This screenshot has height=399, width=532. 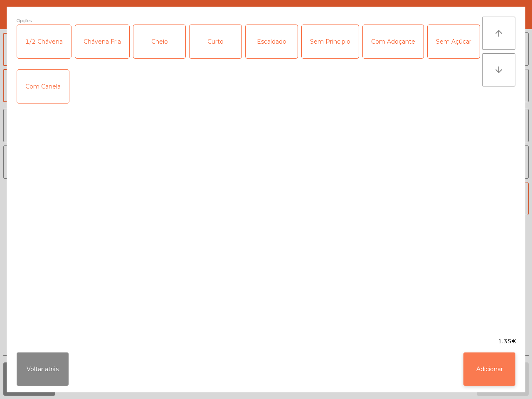 What do you see at coordinates (330, 42) in the screenshot?
I see `div: Sem Principio` at bounding box center [330, 42].